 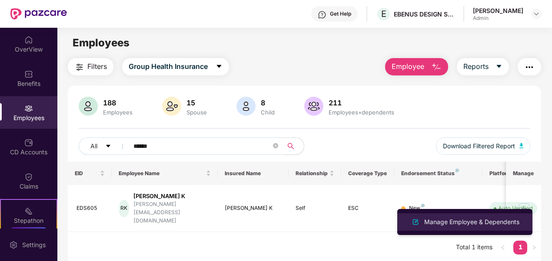 I want to click on button: Employee, so click(x=416, y=67).